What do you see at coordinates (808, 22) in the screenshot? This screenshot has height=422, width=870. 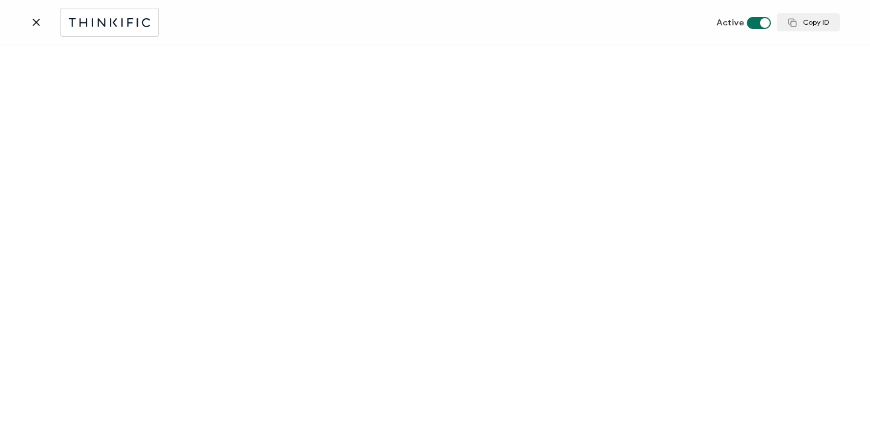 I see `button: Copy ID` at bounding box center [808, 22].